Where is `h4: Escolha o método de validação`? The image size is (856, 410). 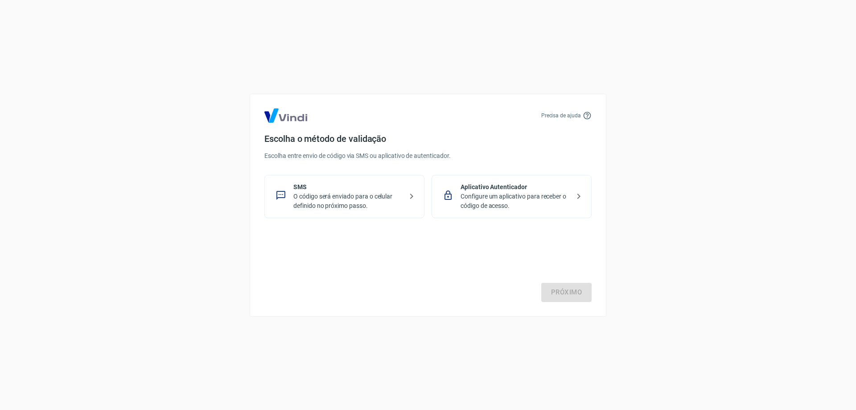 h4: Escolha o método de validação is located at coordinates (428, 139).